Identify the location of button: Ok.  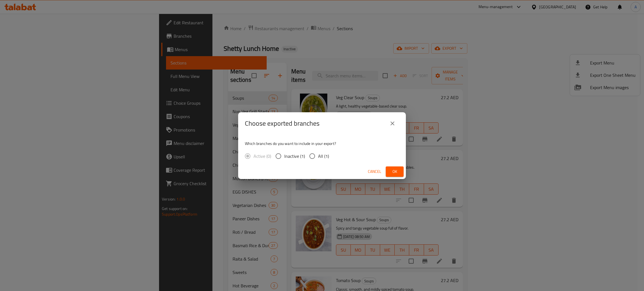
(394, 172).